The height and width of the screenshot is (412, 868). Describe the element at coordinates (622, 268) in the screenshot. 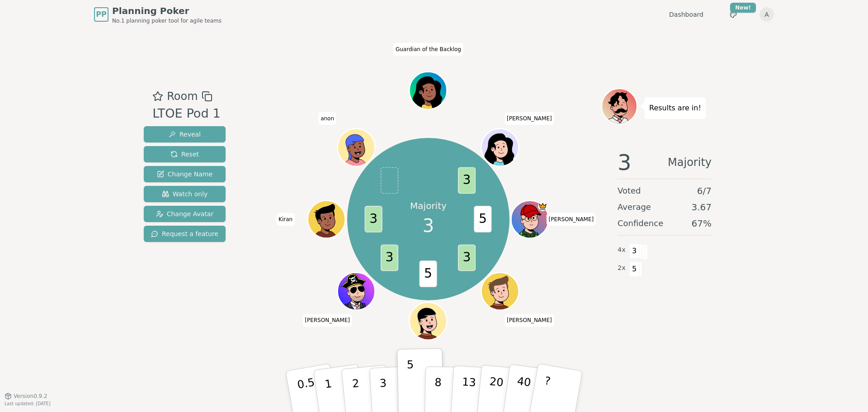

I see `span: 2 x` at that location.